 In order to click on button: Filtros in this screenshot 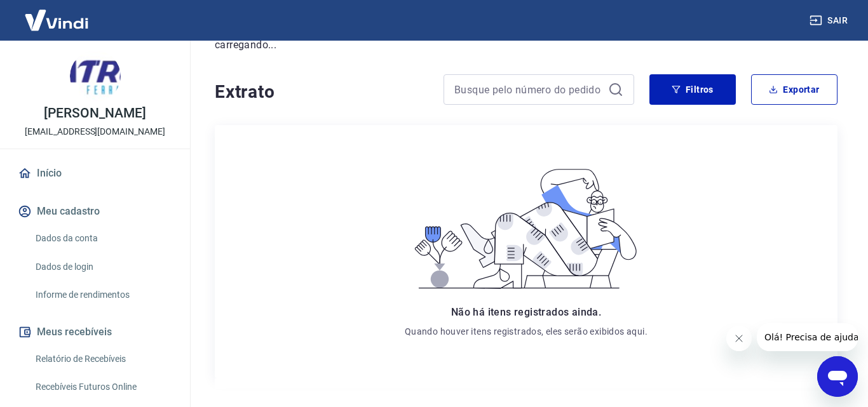, I will do `click(693, 90)`.